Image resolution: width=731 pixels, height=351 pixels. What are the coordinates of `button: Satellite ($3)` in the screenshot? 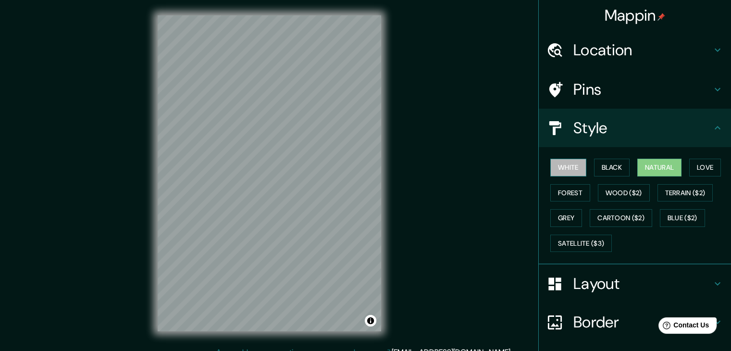 It's located at (581, 243).